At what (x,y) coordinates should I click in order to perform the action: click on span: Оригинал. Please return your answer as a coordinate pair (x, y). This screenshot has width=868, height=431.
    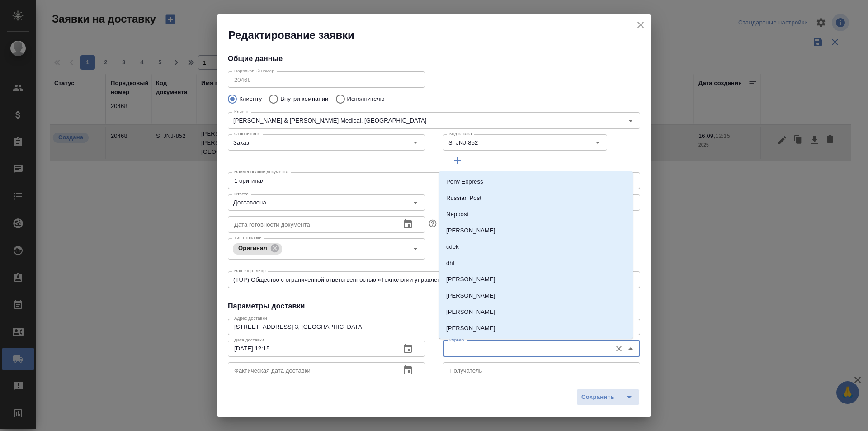
    Looking at the image, I should click on (253, 248).